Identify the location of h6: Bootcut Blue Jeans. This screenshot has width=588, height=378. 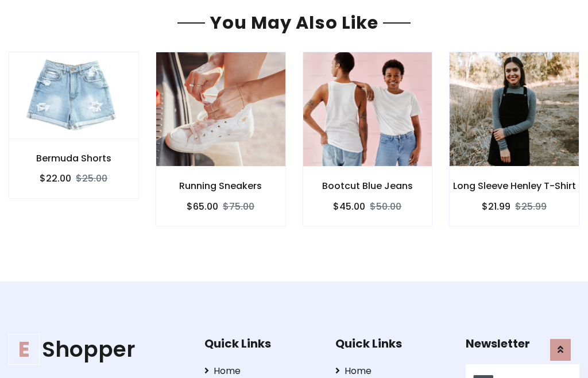
(367, 185).